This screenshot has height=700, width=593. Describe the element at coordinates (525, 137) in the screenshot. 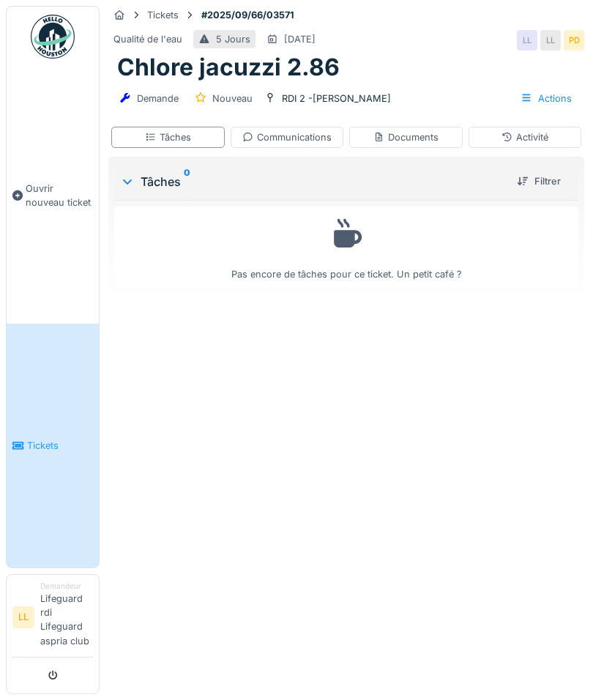

I see `div: Activité` at that location.